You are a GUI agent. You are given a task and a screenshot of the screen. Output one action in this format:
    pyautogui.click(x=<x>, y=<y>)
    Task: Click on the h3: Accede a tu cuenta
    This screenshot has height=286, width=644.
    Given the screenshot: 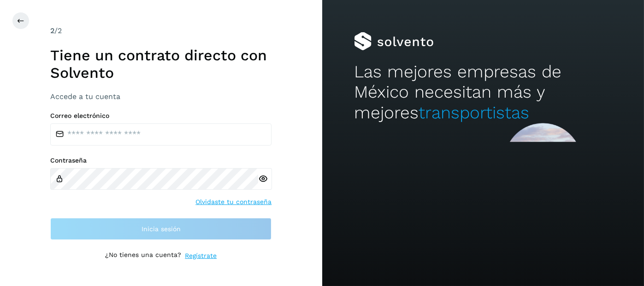 What is the action you would take?
    pyautogui.click(x=161, y=96)
    